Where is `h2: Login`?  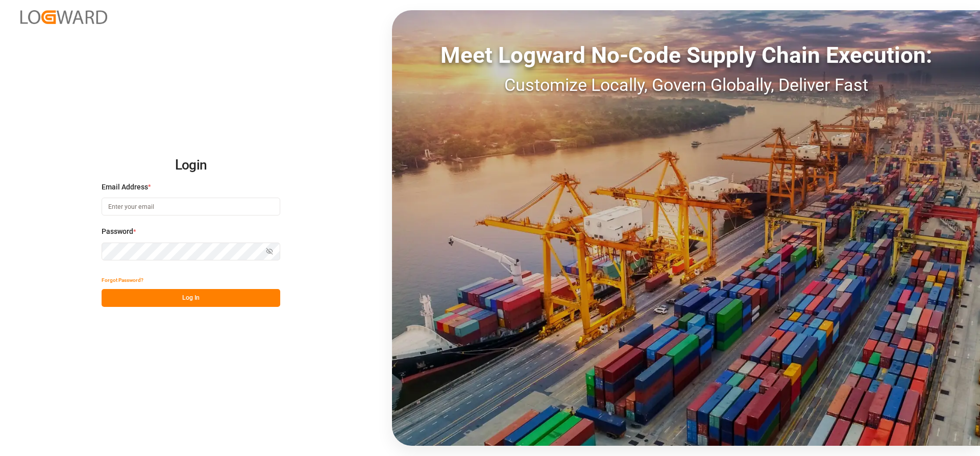
h2: Login is located at coordinates (191, 165).